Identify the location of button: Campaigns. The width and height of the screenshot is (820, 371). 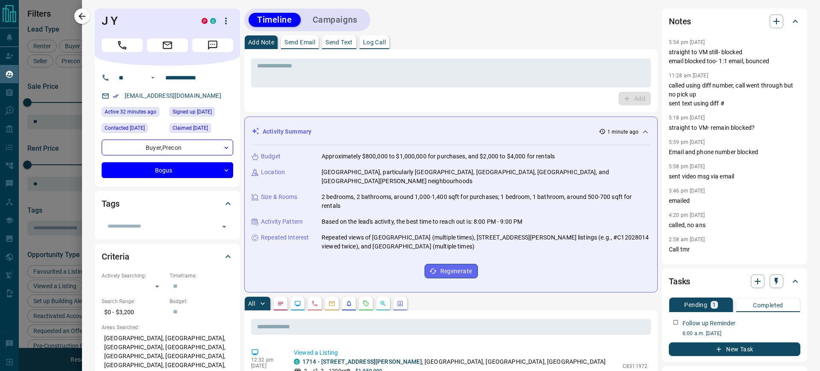
(335, 20).